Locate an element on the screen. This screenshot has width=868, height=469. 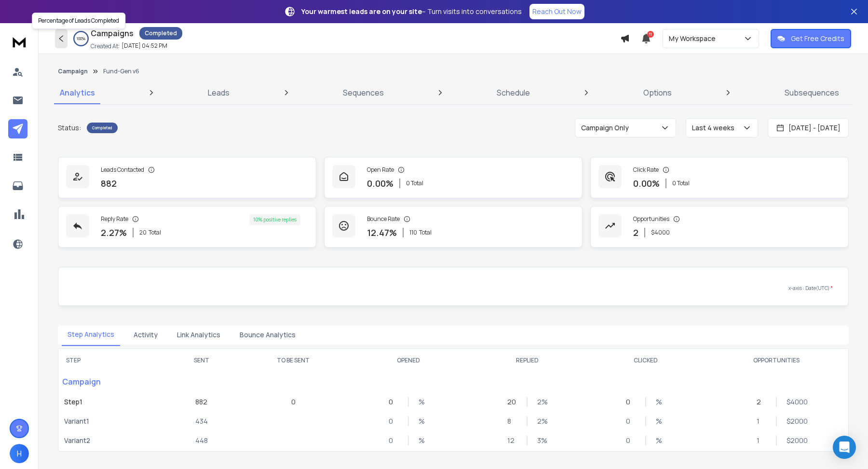
p: Campaign is located at coordinates (112, 382).